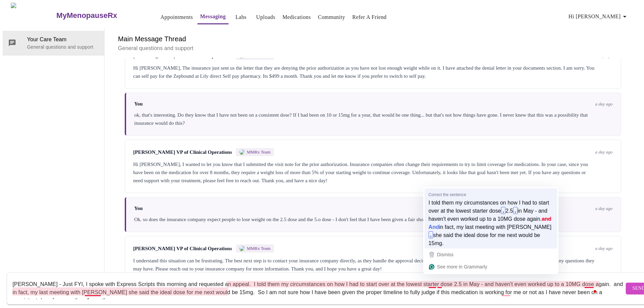 Image resolution: width=644 pixels, height=308 pixels. I want to click on div: ok, that's interesting. Do they know that I have not been on a consistent dose? If I had been on ..., so click(373, 119).